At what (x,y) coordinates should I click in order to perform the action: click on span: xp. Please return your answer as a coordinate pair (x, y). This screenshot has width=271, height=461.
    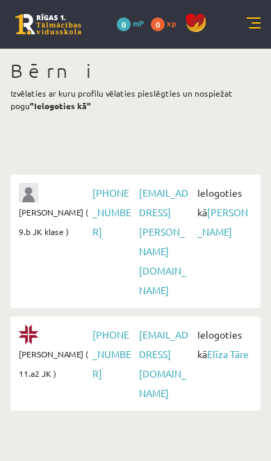
    Looking at the image, I should click on (171, 23).